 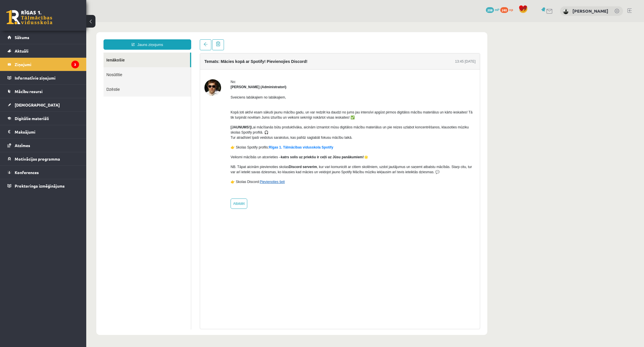 I want to click on a: Rīgas 1. Tālmācības vidusskola, so click(x=29, y=17).